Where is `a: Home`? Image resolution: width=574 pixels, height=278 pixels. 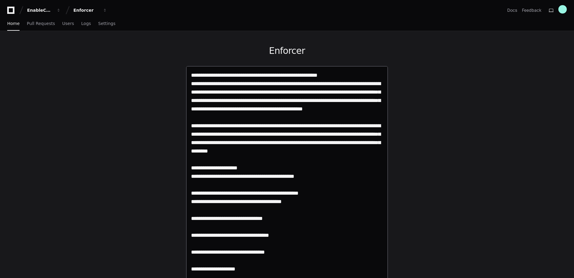
a: Home is located at coordinates (13, 24).